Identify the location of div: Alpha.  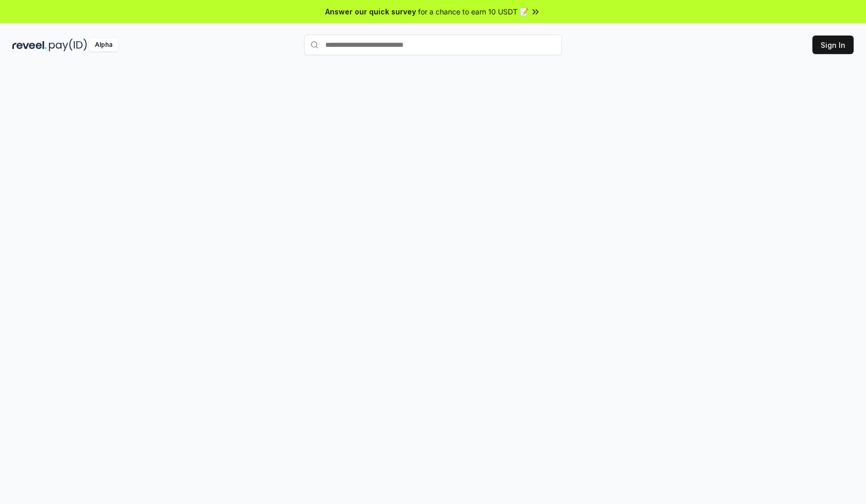
(104, 45).